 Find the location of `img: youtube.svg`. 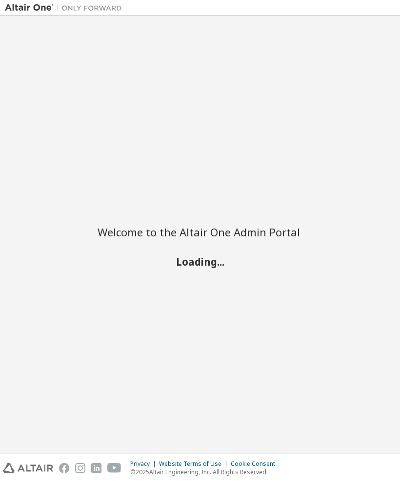

img: youtube.svg is located at coordinates (114, 468).